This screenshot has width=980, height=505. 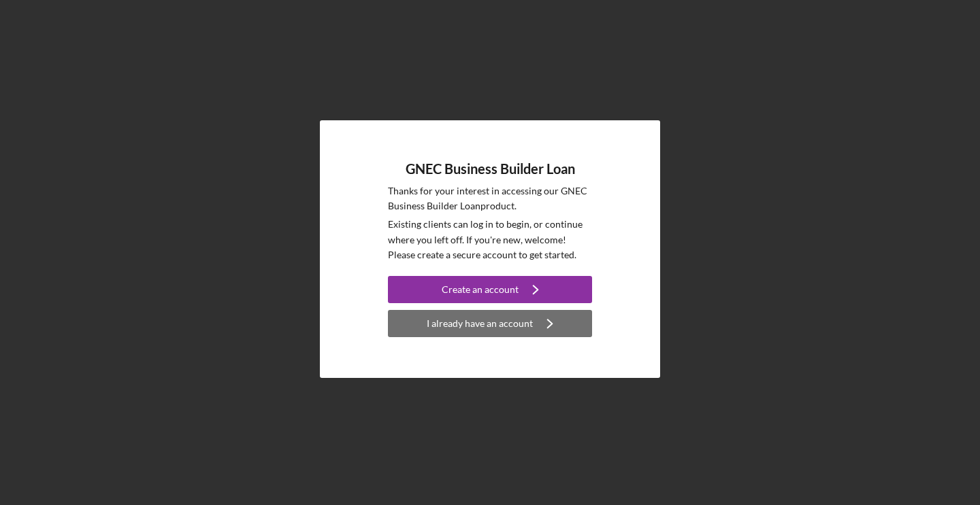 I want to click on p: Thanks for your interest in accessing our GNEC Business Builder Loan product., so click(x=490, y=198).